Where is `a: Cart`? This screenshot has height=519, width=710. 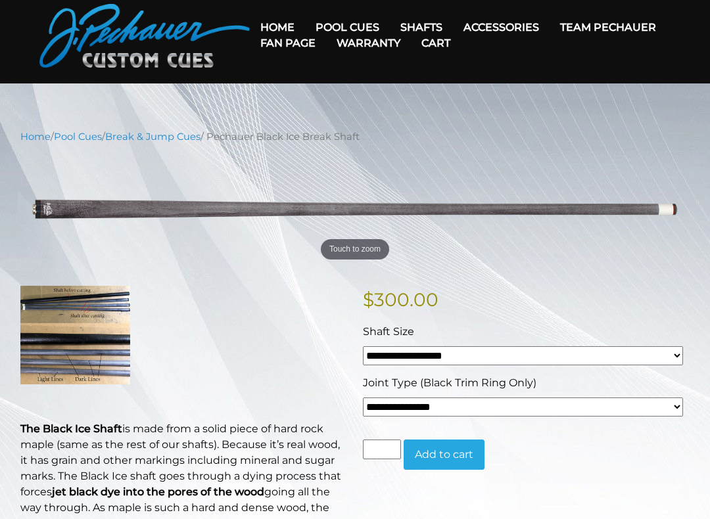 a: Cart is located at coordinates (436, 43).